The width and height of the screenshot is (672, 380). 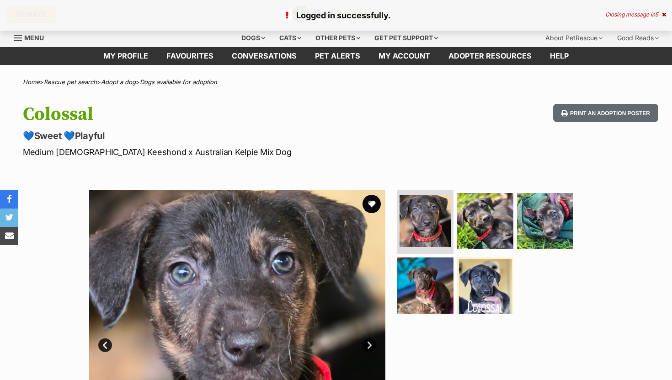 I want to click on span: 5, so click(x=656, y=14).